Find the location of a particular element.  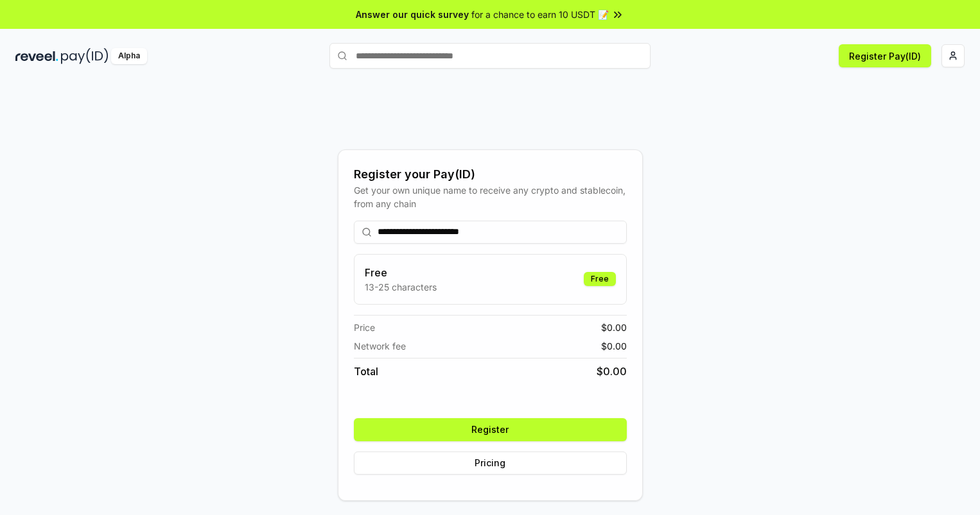

span: Total is located at coordinates (366, 372).